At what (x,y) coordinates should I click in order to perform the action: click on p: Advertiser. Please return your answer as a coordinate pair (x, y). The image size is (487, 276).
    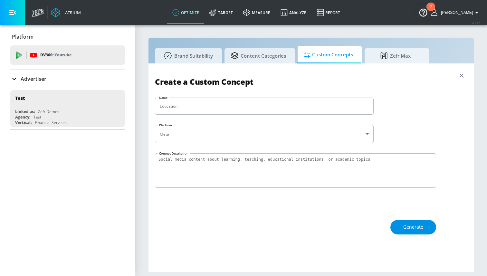
    Looking at the image, I should click on (33, 79).